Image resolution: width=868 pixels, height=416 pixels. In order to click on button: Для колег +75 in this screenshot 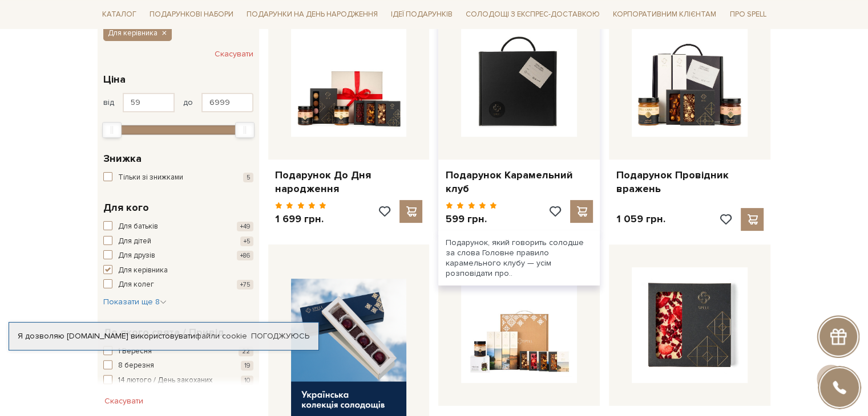, I will do `click(178, 285)`.